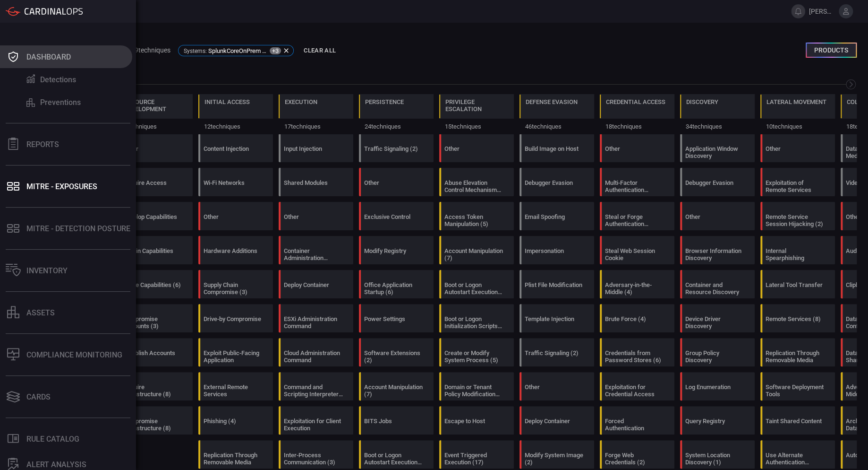 Image resolution: width=868 pixels, height=470 pixels. I want to click on div: T1601: Modify System Image, so click(557, 454).